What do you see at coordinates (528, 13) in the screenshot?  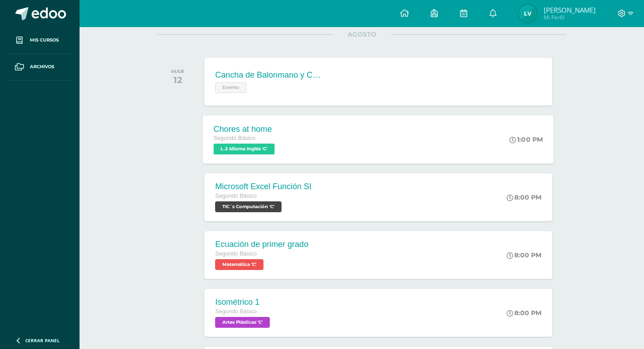 I see `img: 73bf86f290e9f177a04a2a928628ab5f.png` at bounding box center [528, 13].